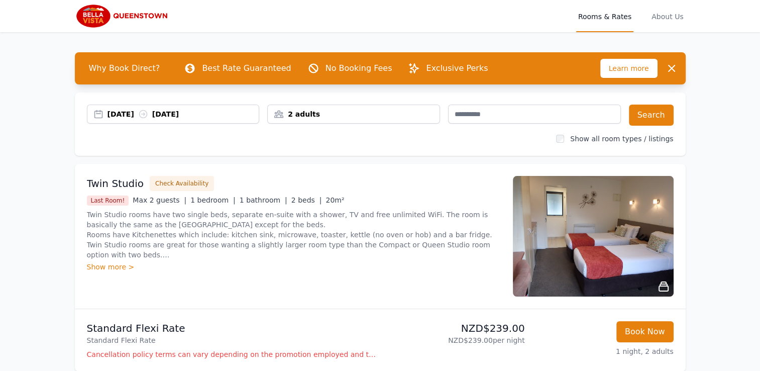 The height and width of the screenshot is (371, 760). What do you see at coordinates (246, 68) in the screenshot?
I see `p: Best Rate Guaranteed` at bounding box center [246, 68].